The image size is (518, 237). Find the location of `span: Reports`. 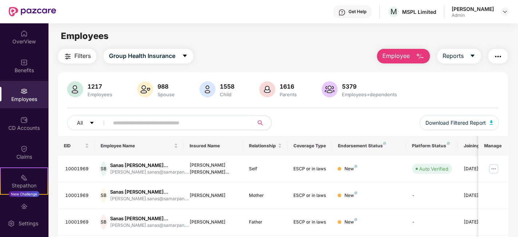

span: Reports is located at coordinates (453, 56).